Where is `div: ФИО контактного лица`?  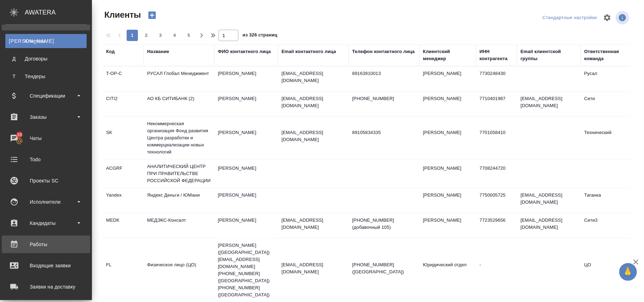
div: ФИО контактного лица is located at coordinates (244, 52).